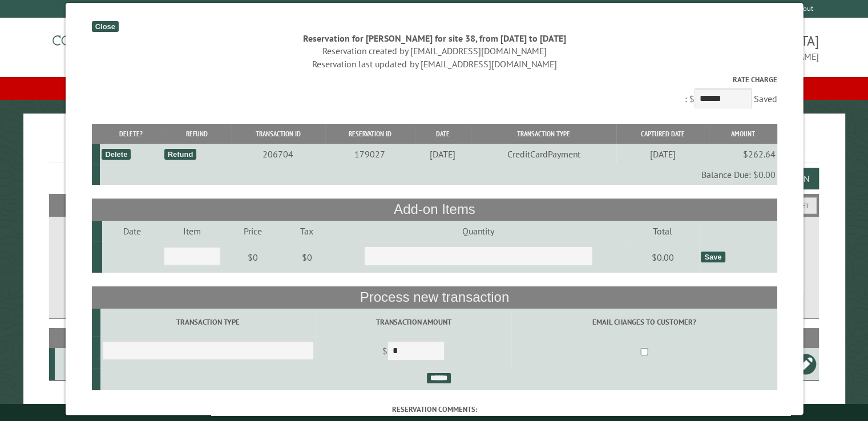 Image resolution: width=868 pixels, height=421 pixels. What do you see at coordinates (478, 231) in the screenshot?
I see `td: Quantity` at bounding box center [478, 231].